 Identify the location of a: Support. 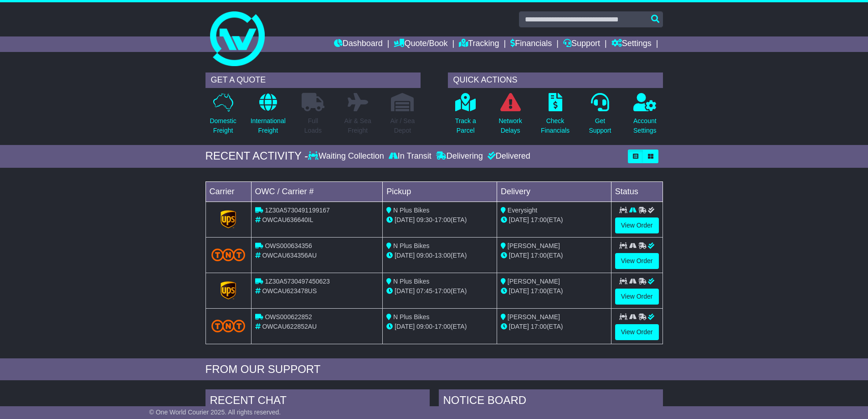
(581, 44).